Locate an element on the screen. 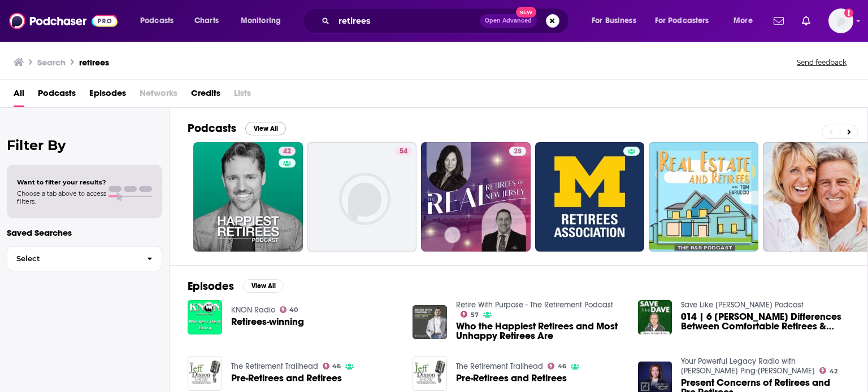 The width and height of the screenshot is (868, 392). span: Select is located at coordinates (73, 259).